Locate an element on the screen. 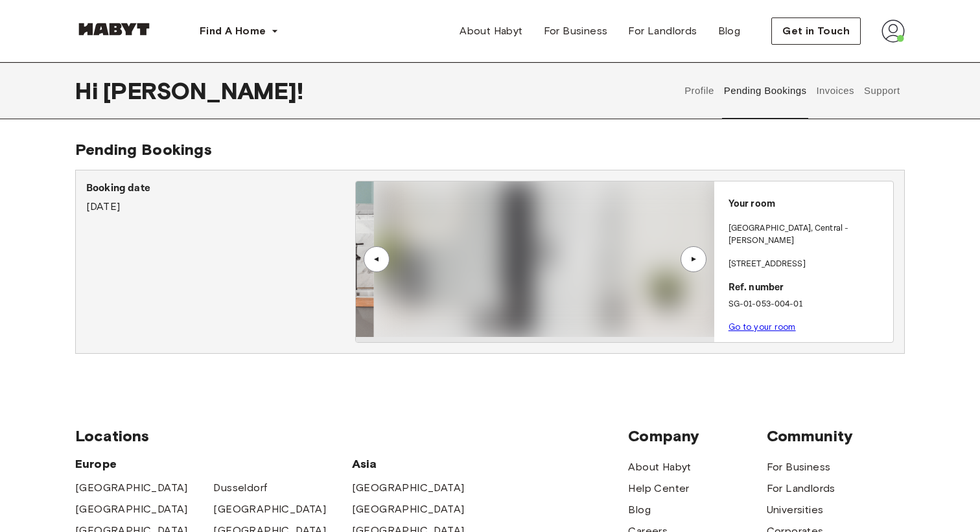 The width and height of the screenshot is (980, 532). div: user profile tabs is located at coordinates (792, 91).